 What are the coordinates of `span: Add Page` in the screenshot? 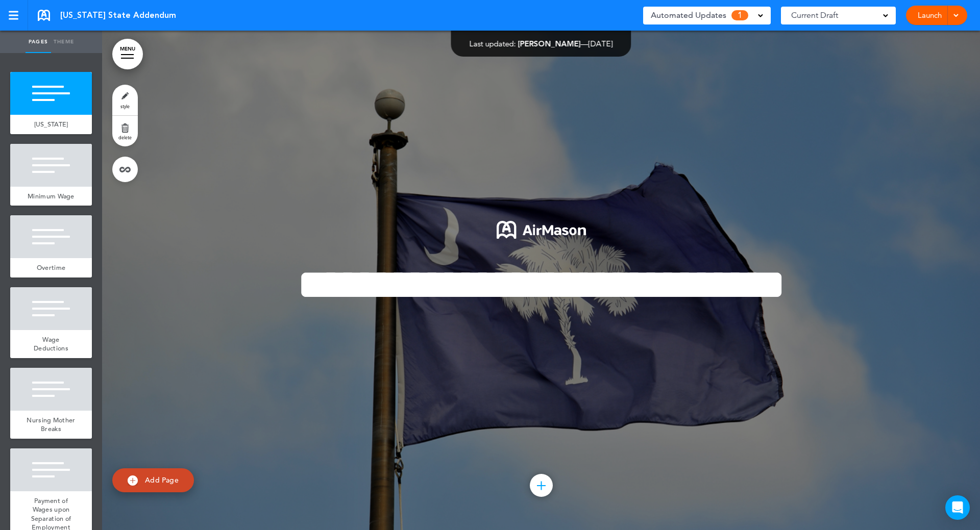 It's located at (162, 480).